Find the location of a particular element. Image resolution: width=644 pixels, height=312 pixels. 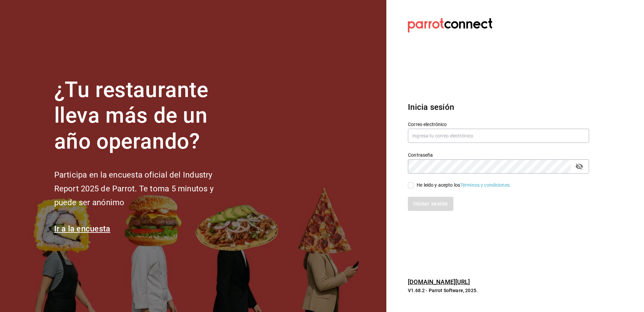

a: Ir a la encuesta is located at coordinates (82, 229).